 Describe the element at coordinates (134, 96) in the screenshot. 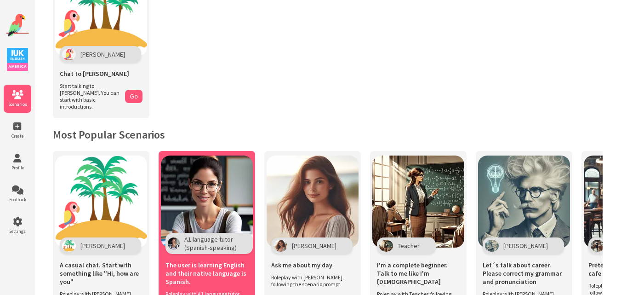

I see `button: Go` at that location.